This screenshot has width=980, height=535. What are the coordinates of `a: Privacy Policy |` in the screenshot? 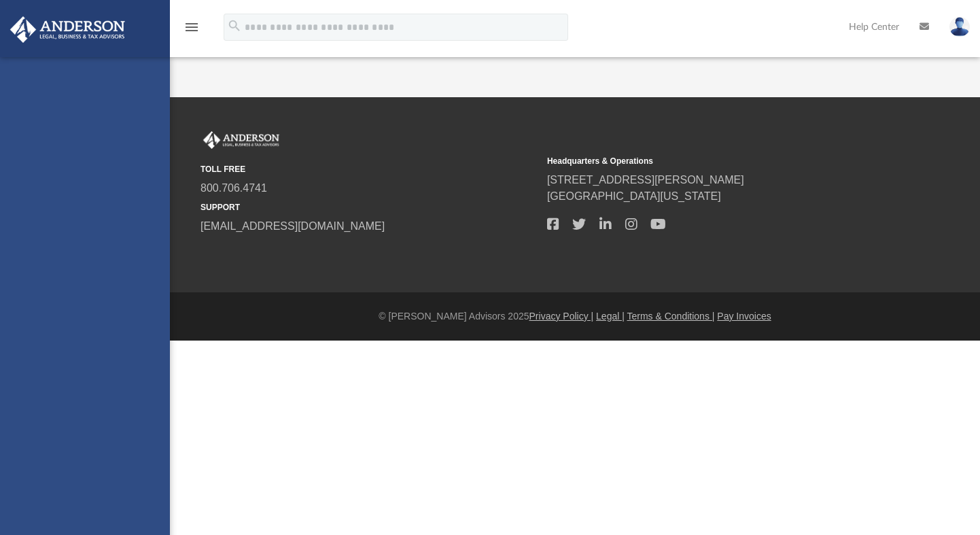 It's located at (562, 316).